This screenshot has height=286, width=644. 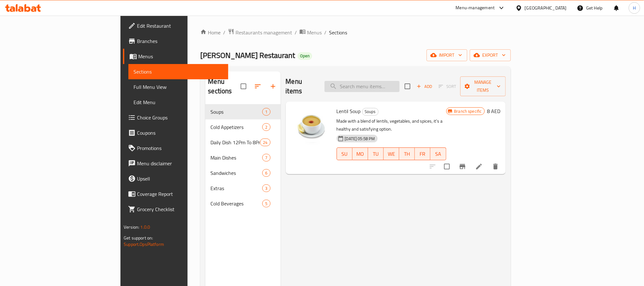 What do you see at coordinates (447, 55) in the screenshot?
I see `span: import` at bounding box center [447, 55].